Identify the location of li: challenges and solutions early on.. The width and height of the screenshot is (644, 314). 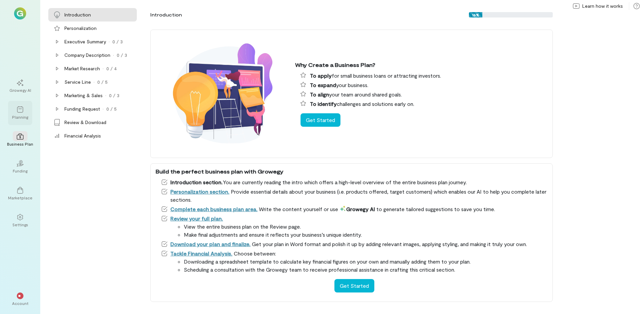
(424, 104).